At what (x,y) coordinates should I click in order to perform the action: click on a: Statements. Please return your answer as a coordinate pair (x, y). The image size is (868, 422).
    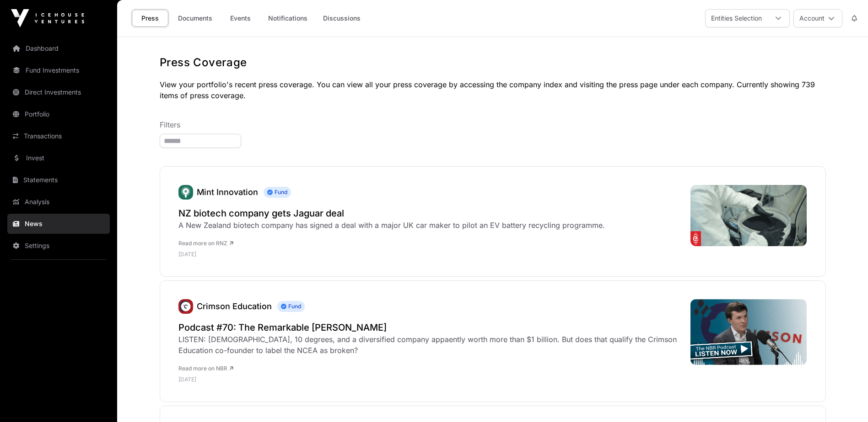
    Looking at the image, I should click on (58, 180).